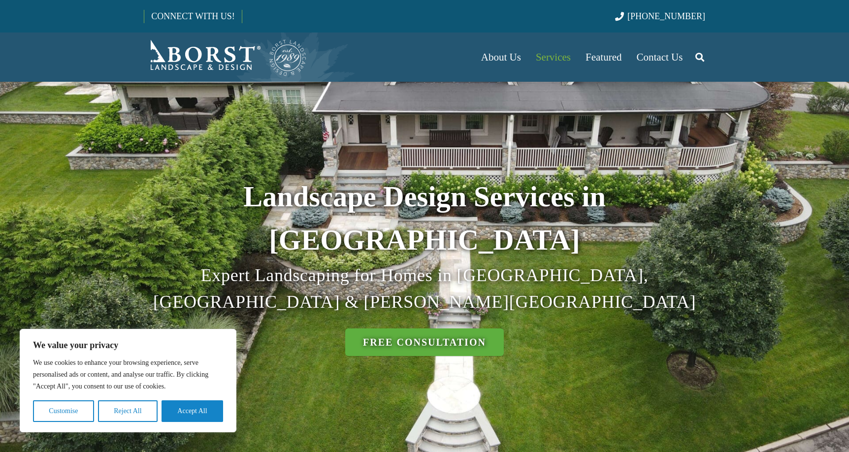 This screenshot has width=849, height=452. I want to click on span: Services, so click(553, 57).